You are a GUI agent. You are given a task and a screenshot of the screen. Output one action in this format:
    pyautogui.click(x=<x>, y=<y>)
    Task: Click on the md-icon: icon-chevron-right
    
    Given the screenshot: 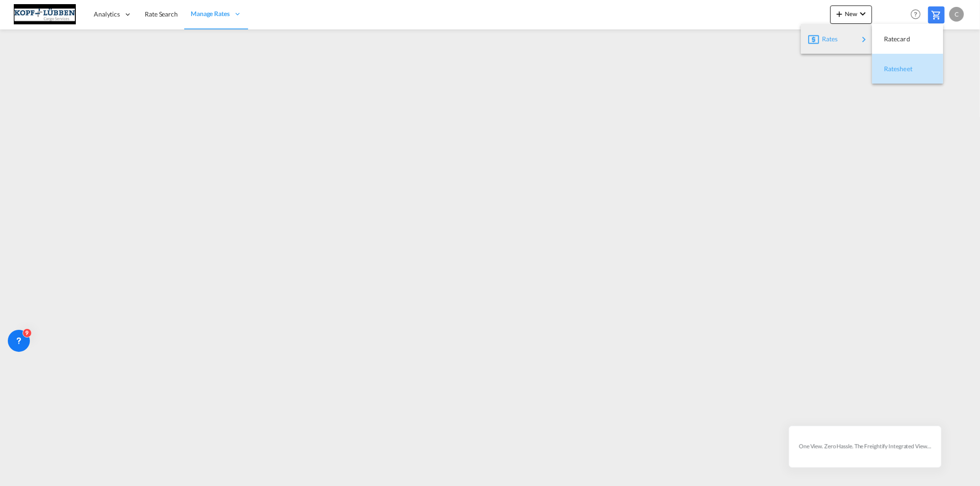 What is the action you would take?
    pyautogui.click(x=864, y=40)
    